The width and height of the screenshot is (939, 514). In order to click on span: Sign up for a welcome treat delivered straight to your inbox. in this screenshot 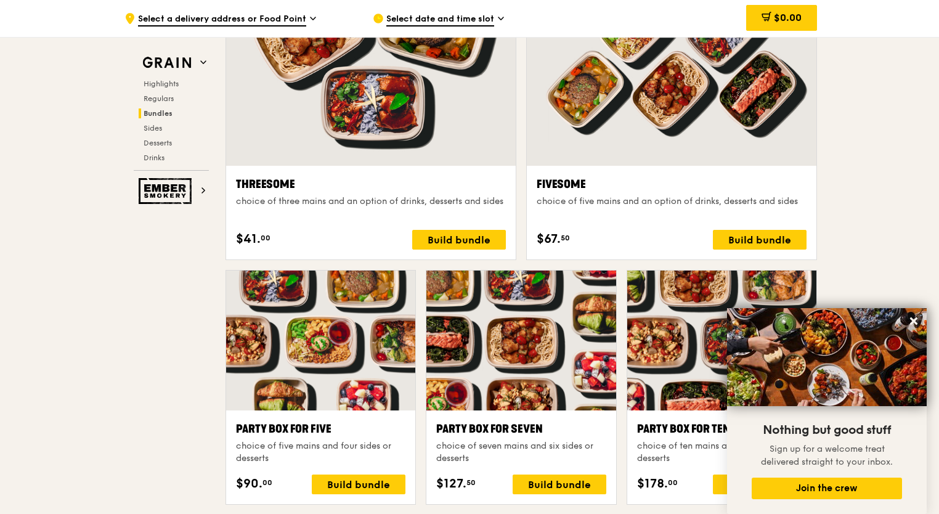, I will do `click(827, 455)`.